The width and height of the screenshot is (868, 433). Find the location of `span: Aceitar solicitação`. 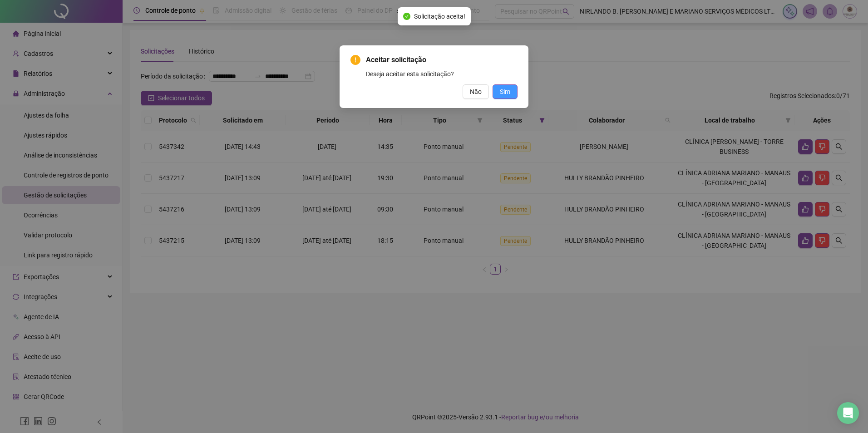

span: Aceitar solicitação is located at coordinates (441, 60).